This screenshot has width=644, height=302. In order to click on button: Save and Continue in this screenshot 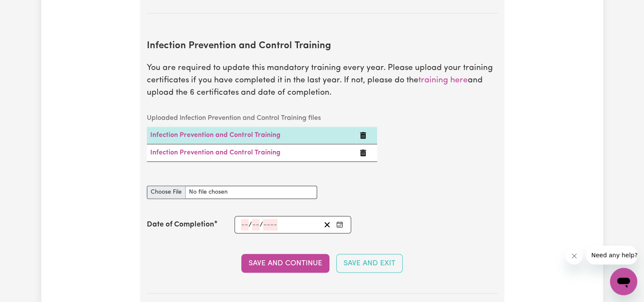, I will do `click(285, 263)`.